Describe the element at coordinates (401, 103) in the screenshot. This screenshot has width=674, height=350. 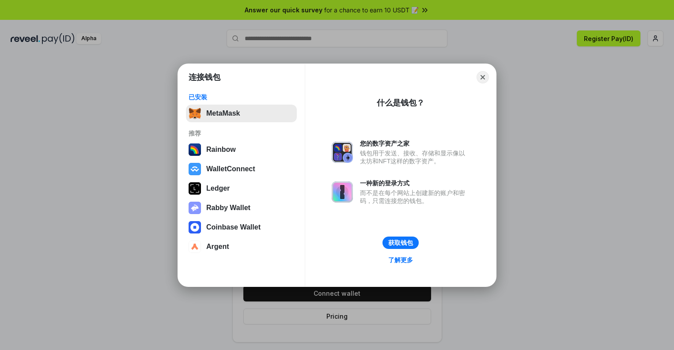
I see `div: 什么是钱包？` at that location.